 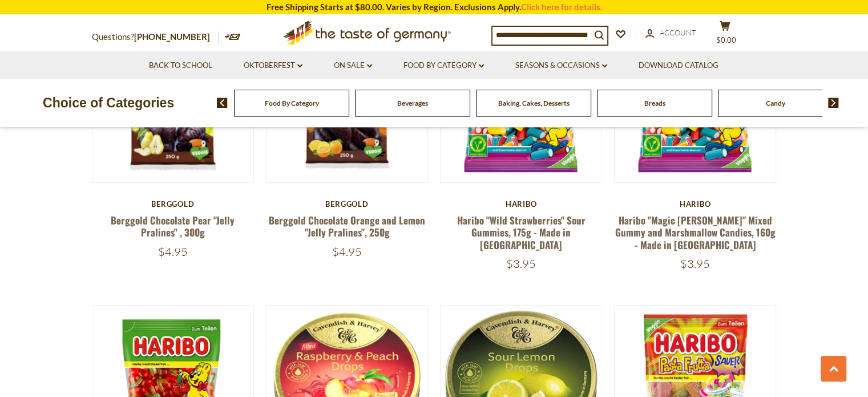 I want to click on a: Berggold Chocolate Orange and Lemon "Jelly Pralines", 250g, so click(x=347, y=226).